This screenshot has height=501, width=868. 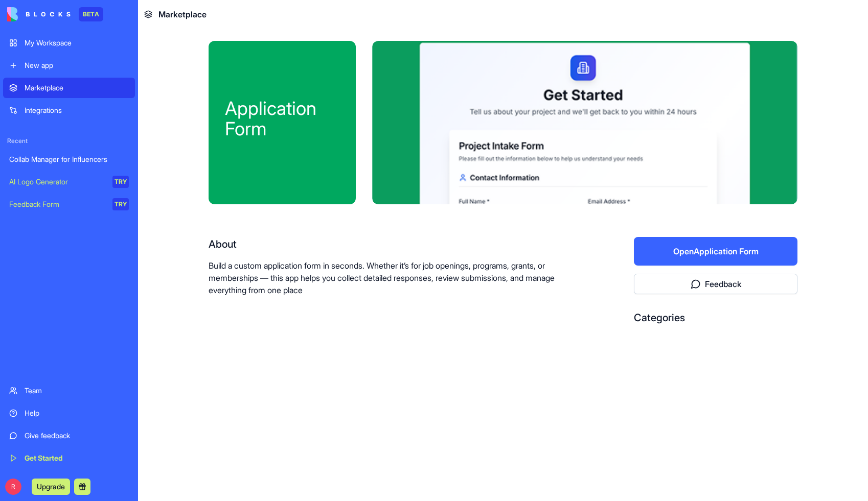 What do you see at coordinates (55, 14) in the screenshot?
I see `a: BETA` at bounding box center [55, 14].